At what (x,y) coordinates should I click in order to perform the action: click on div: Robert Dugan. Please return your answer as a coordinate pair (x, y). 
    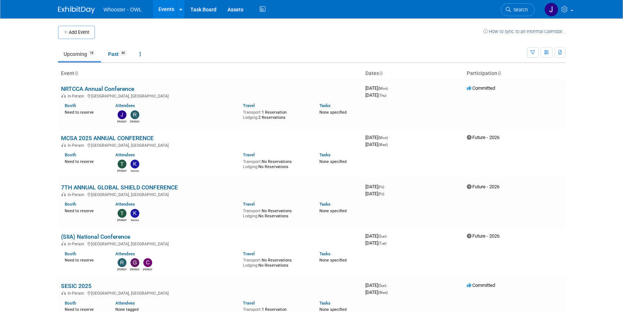
    Looking at the image, I should click on (134, 121).